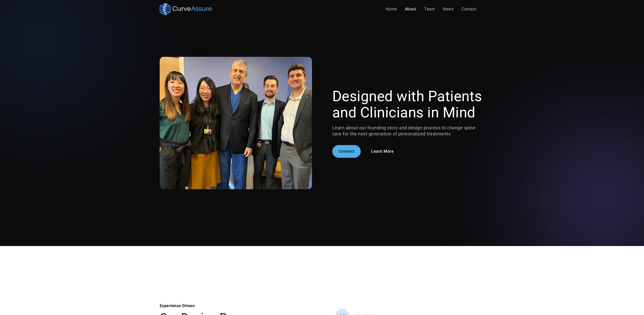  Describe the element at coordinates (347, 151) in the screenshot. I see `a: Connect` at that location.